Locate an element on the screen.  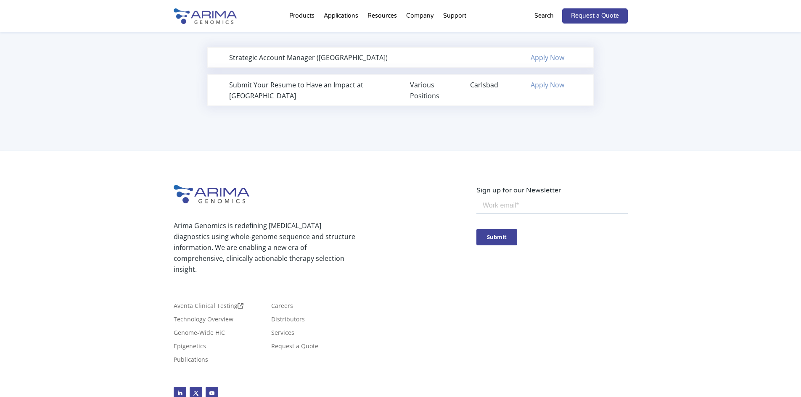
a: Epigenetics is located at coordinates (190, 348).